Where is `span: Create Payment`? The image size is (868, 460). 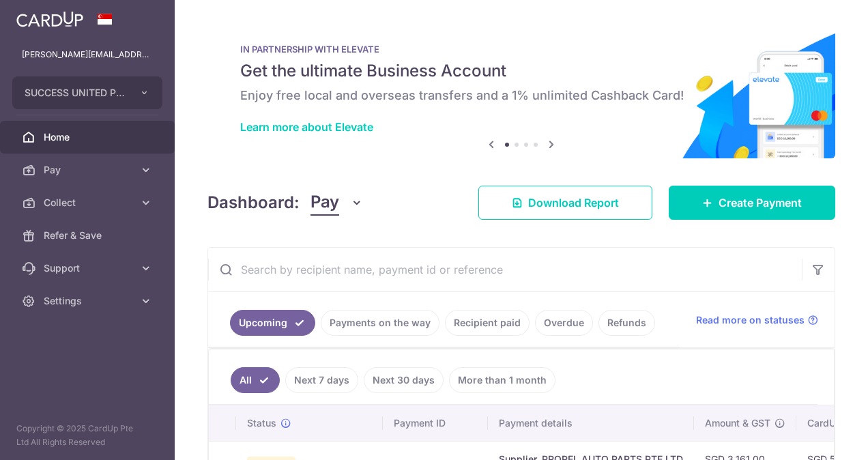
span: Create Payment is located at coordinates (760, 203).